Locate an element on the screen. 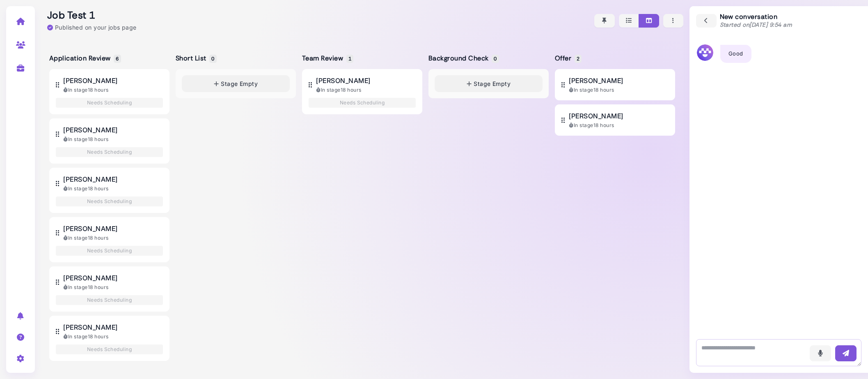 This screenshot has width=868, height=379. span: 2 is located at coordinates (578, 59).